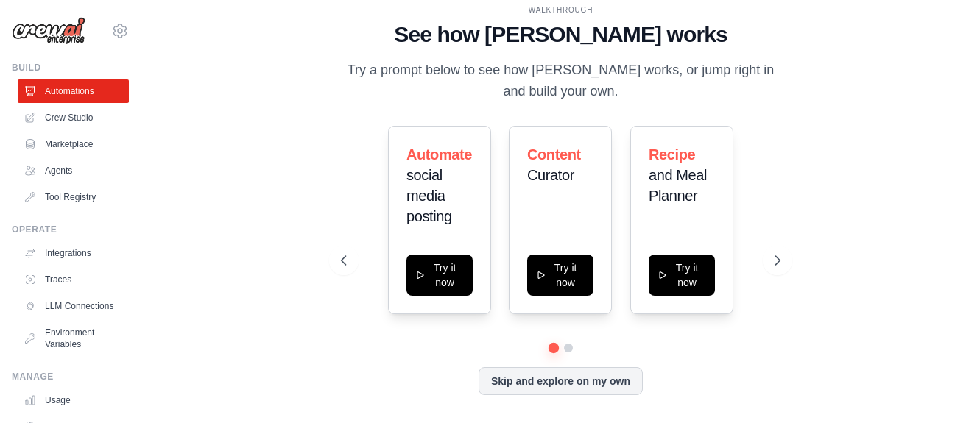  I want to click on div: Build, so click(70, 68).